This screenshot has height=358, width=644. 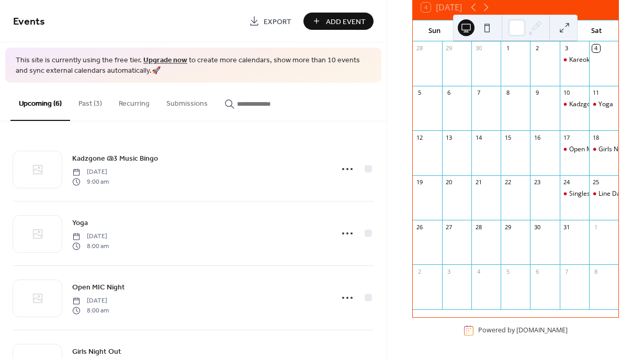 What do you see at coordinates (80, 223) in the screenshot?
I see `span: Yoga` at bounding box center [80, 223].